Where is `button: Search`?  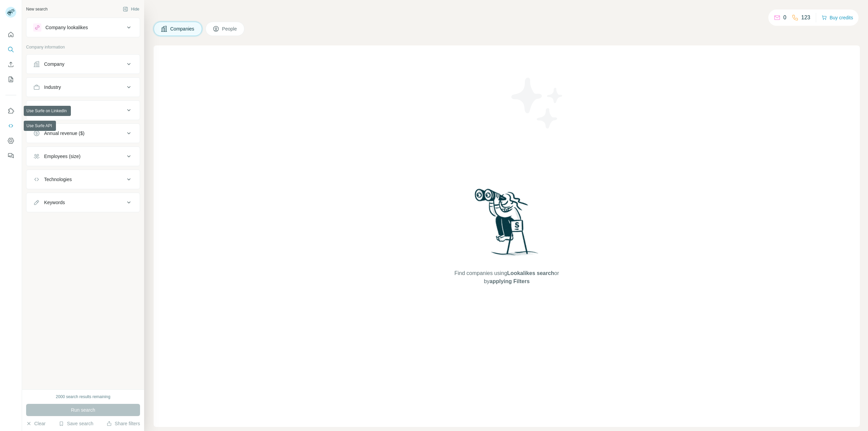
button: Search is located at coordinates (11, 49).